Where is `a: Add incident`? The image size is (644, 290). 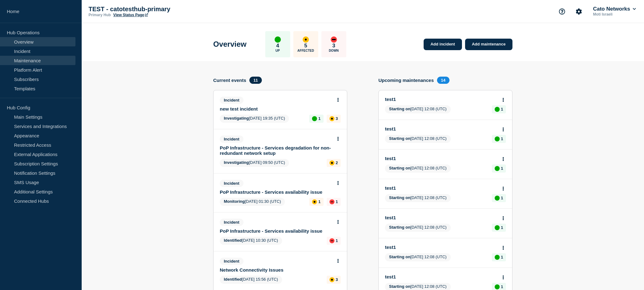
a: Add incident is located at coordinates (443, 44).